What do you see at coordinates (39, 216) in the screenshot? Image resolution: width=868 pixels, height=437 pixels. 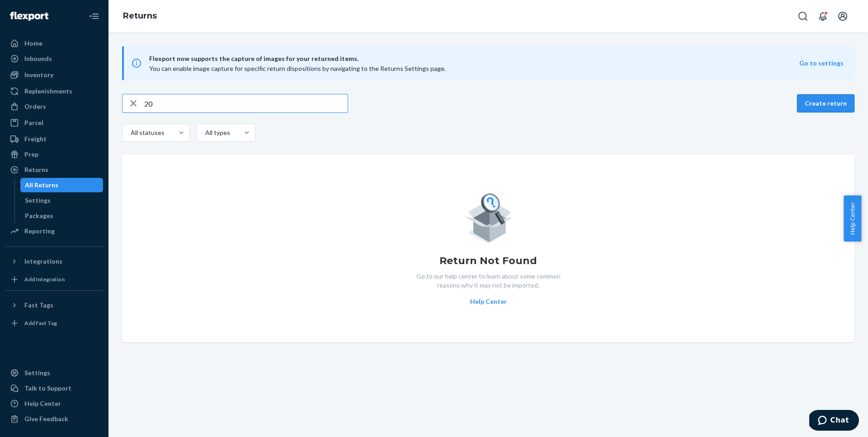 I see `div: Packages` at bounding box center [39, 216].